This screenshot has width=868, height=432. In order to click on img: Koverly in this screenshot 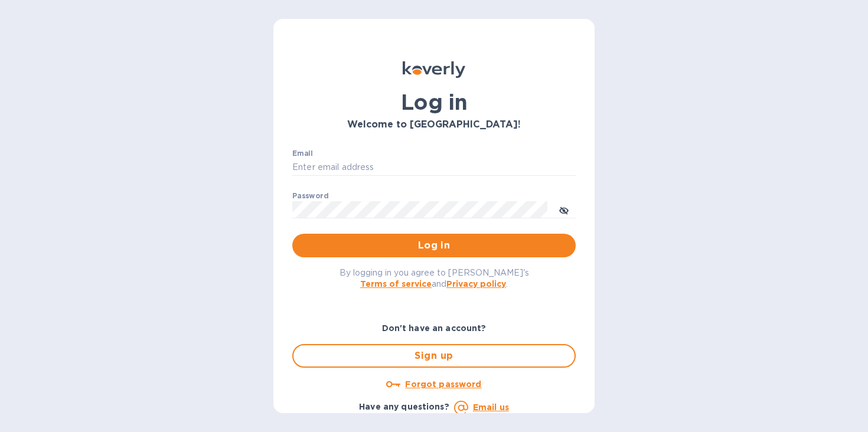, I will do `click(434, 69)`.